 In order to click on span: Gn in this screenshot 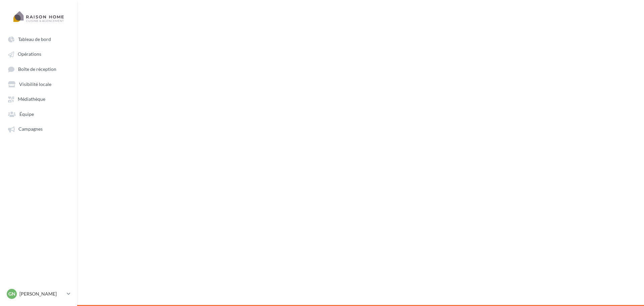, I will do `click(12, 294)`.